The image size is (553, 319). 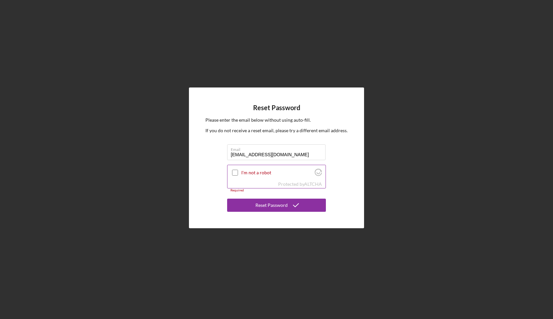 What do you see at coordinates (278, 148) in the screenshot?
I see `label: Email` at bounding box center [278, 148].